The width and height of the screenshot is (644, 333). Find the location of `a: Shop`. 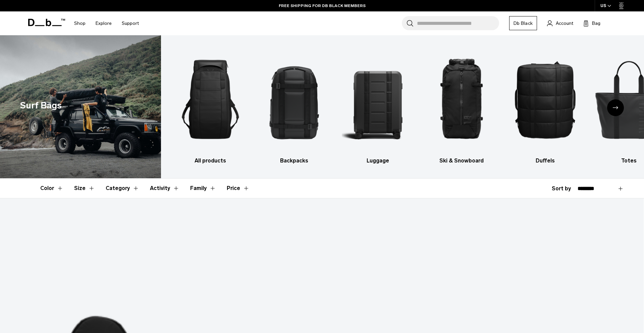

a: Shop is located at coordinates (80, 23).